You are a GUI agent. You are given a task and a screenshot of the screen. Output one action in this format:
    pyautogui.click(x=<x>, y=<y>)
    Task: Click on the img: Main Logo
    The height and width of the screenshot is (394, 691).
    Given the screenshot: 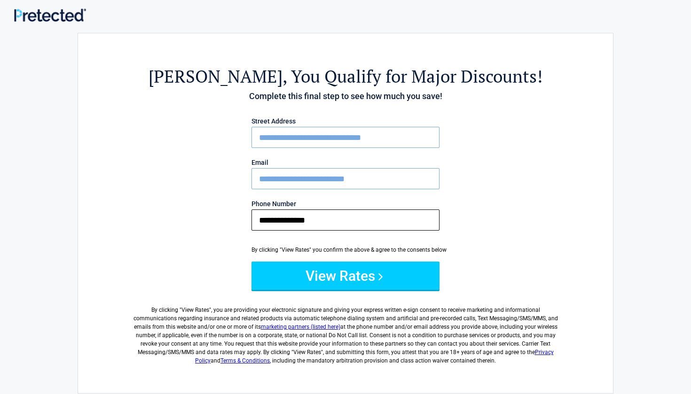 What is the action you would take?
    pyautogui.click(x=50, y=15)
    